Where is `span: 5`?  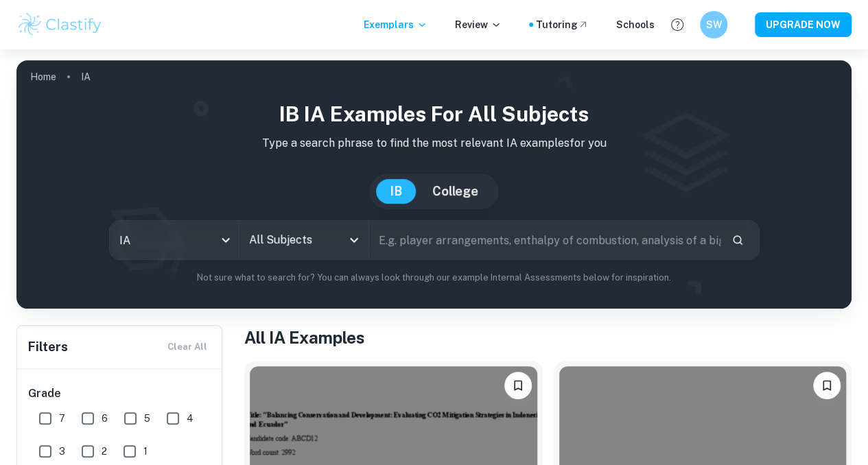
span: 5 is located at coordinates (147, 418).